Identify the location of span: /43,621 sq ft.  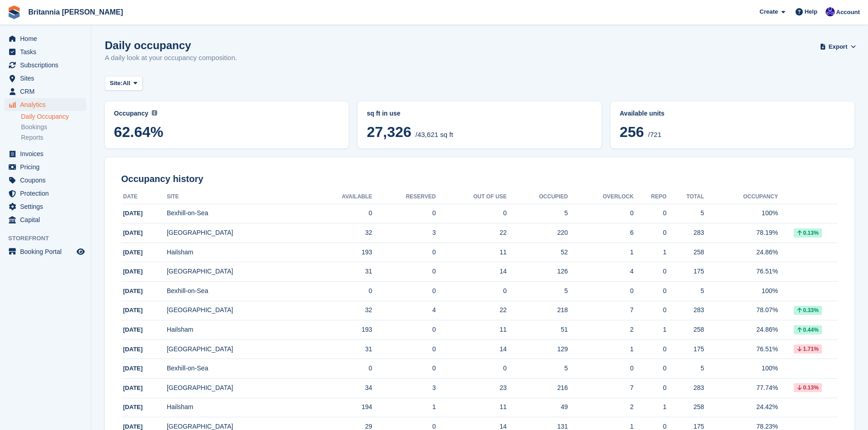
(434, 134).